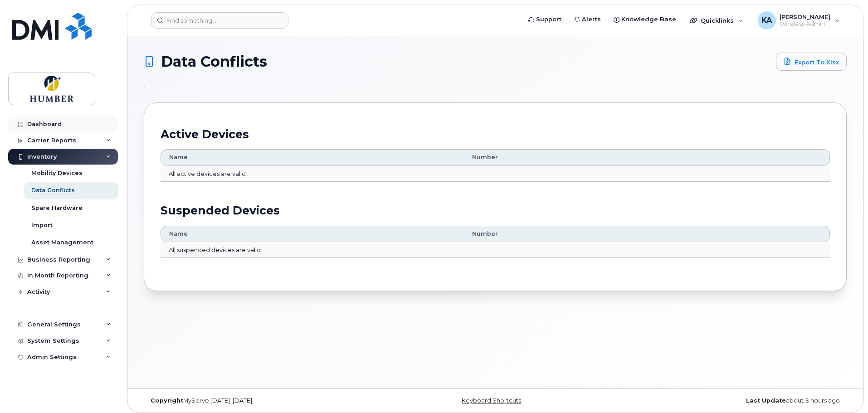  I want to click on strong: Copyright, so click(167, 400).